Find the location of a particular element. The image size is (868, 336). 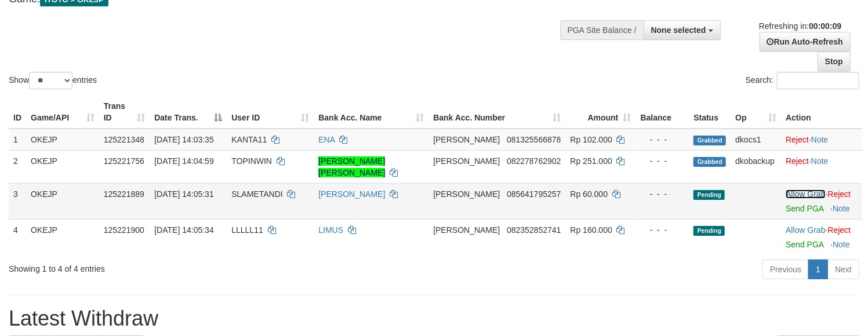

td: 3 is located at coordinates (17, 201).